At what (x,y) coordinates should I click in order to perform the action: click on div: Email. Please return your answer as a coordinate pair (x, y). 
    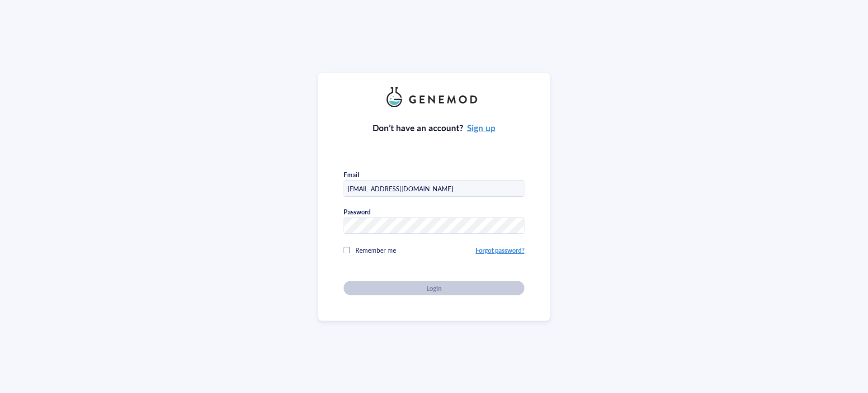
    Looking at the image, I should click on (352, 175).